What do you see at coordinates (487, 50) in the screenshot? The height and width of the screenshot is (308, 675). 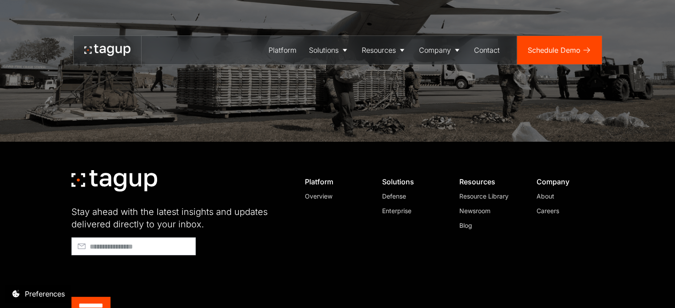 I see `a: Contact` at bounding box center [487, 50].